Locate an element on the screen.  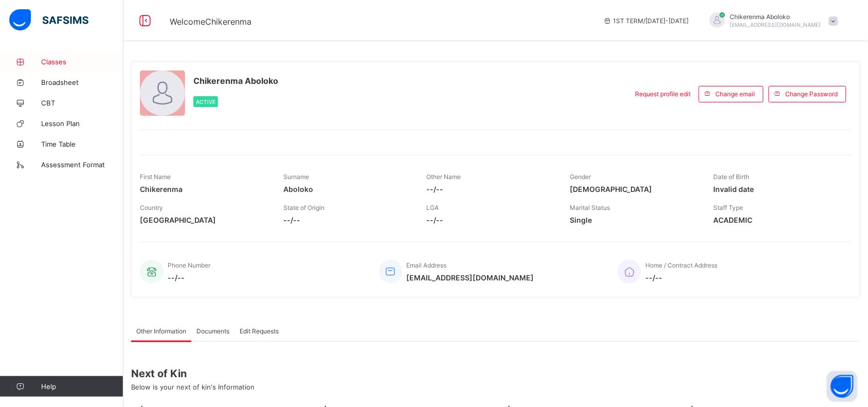
span: Documents is located at coordinates (213, 330).